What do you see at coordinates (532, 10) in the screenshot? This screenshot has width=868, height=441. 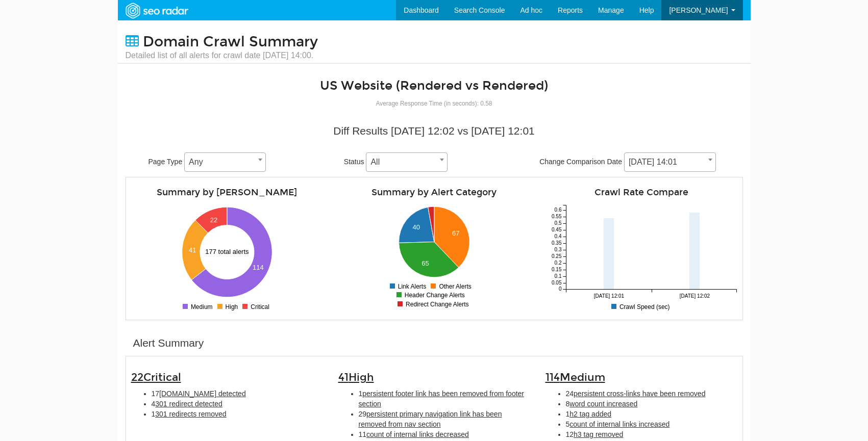 I see `span: Ad hoc` at bounding box center [532, 10].